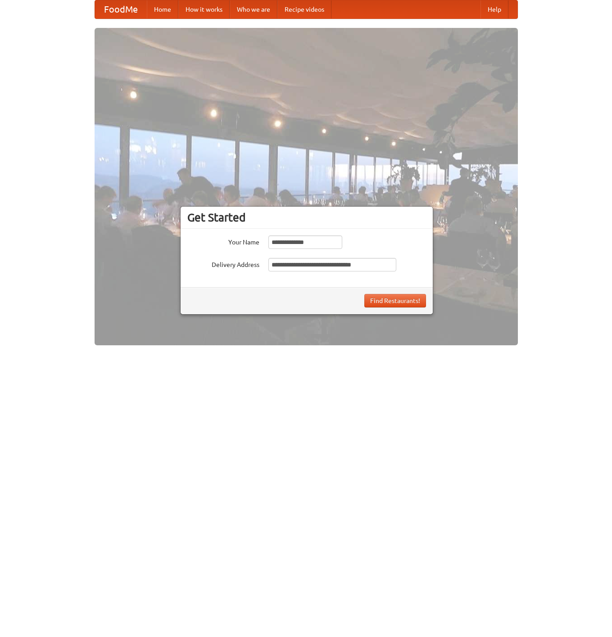 The height and width of the screenshot is (637, 612). Describe the element at coordinates (223, 263) in the screenshot. I see `label: Delivery Address` at that location.